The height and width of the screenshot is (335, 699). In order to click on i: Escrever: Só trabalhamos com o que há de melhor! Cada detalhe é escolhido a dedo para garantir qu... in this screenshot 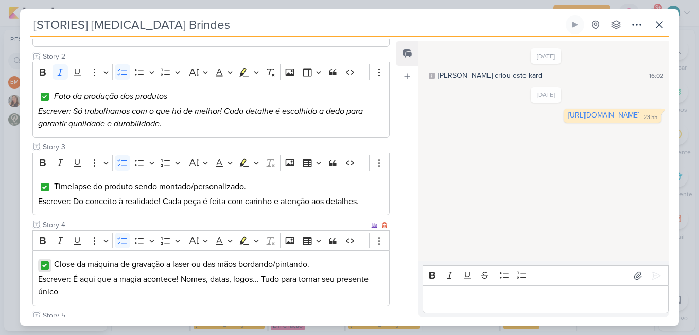, I will do `click(200, 117)`.